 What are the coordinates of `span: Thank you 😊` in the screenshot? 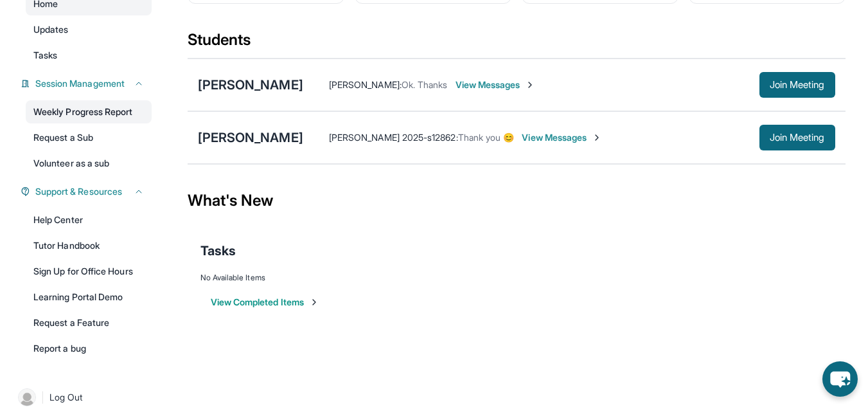 It's located at (486, 137).